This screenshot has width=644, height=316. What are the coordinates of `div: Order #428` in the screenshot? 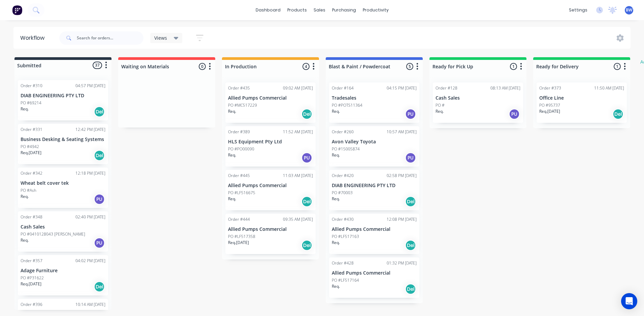 It's located at (342, 264).